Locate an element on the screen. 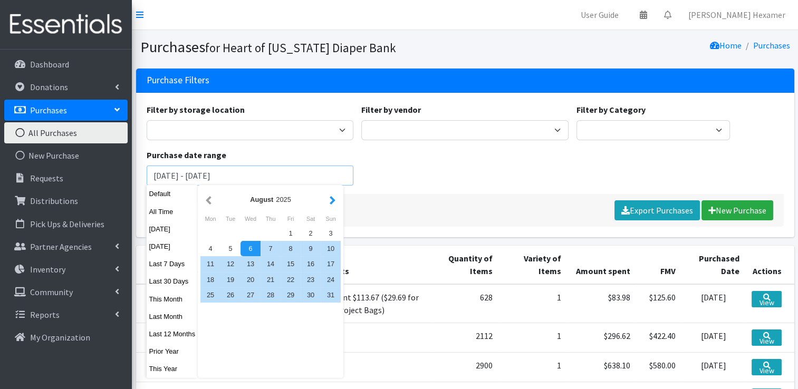  div: 15 is located at coordinates (291, 264).